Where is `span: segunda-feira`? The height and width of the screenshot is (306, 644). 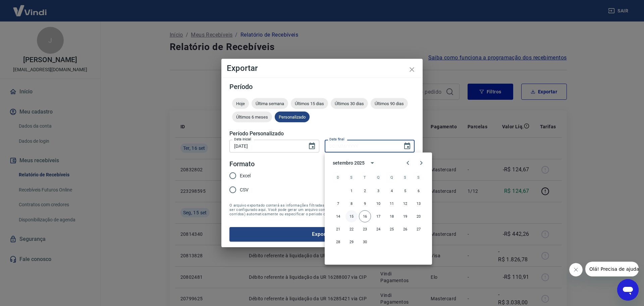
span: segunda-feira is located at coordinates (352, 177).